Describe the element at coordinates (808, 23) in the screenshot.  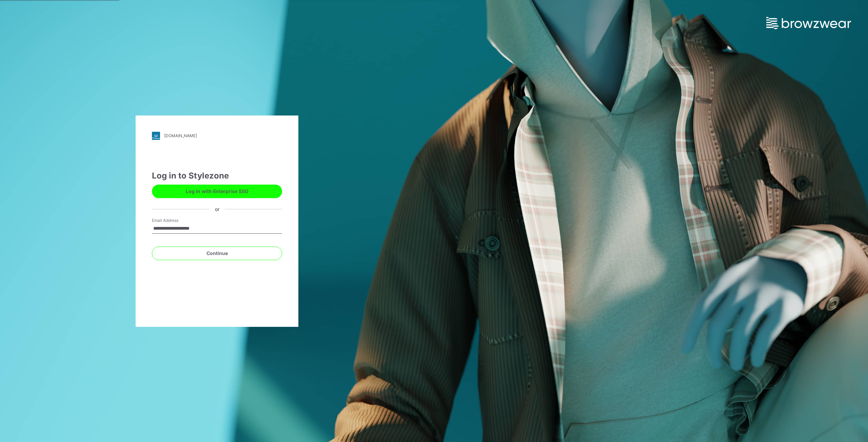
I see `img: browzwear-logo.e42bd6dac1945053ebaf764b6aa21510.svg` at that location.